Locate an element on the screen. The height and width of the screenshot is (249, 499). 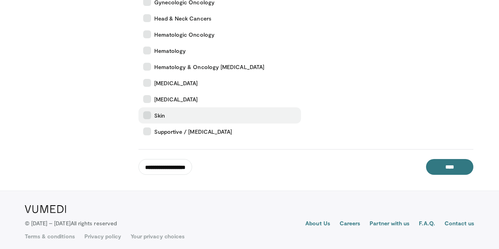
a: Careers is located at coordinates (350, 224).